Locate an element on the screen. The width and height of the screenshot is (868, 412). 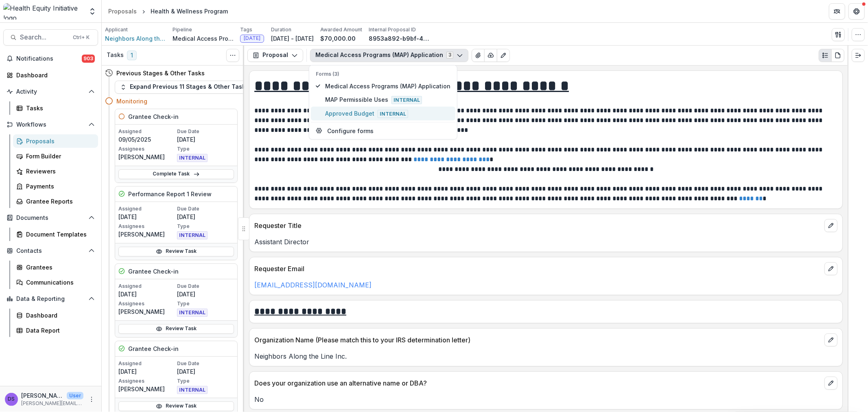
a: Grantees is located at coordinates (55, 267).